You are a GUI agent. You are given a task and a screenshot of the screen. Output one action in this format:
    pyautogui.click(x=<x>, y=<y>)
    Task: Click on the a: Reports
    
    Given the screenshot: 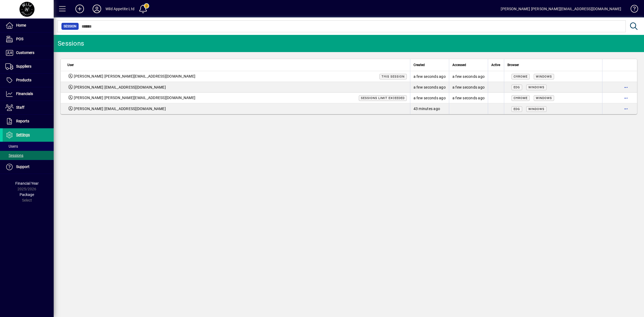 What is the action you would take?
    pyautogui.click(x=28, y=121)
    